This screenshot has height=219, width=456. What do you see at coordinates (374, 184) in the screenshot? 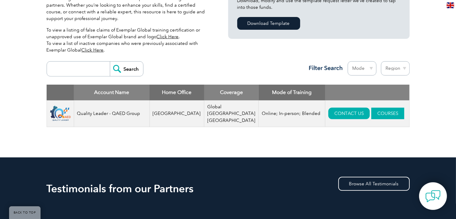
I see `a: Browse All Testimonials` at bounding box center [374, 184].